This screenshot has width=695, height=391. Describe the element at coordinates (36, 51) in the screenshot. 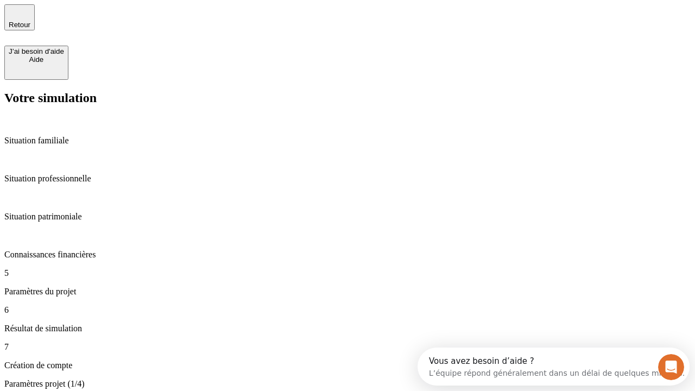

I see `div: J’ai besoin d'aide` at that location.